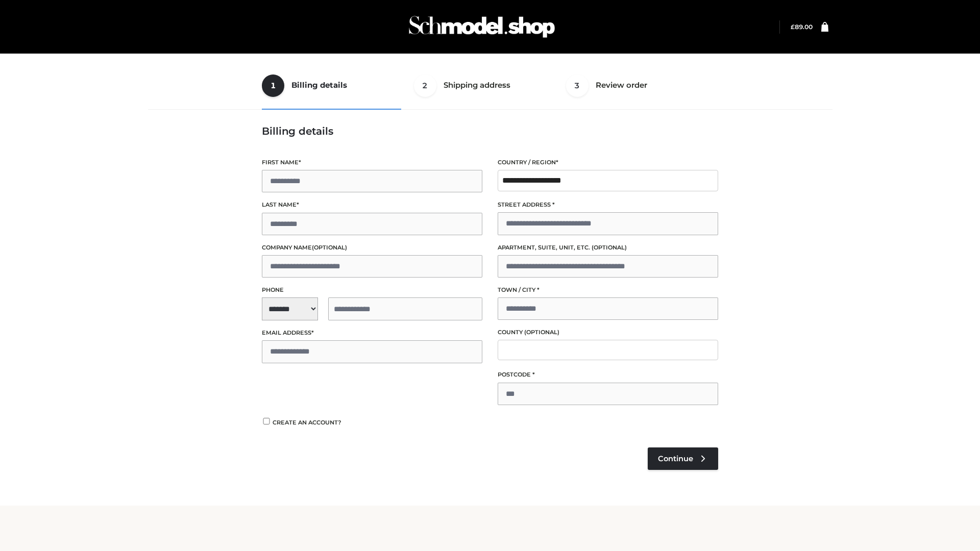 The image size is (980, 551). Describe the element at coordinates (482, 26) in the screenshot. I see `a: Schmodel Admin 964` at that location.